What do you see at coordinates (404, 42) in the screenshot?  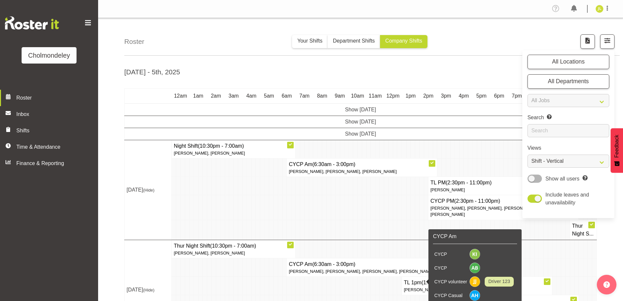 I see `button: Company Shifts` at bounding box center [404, 42].